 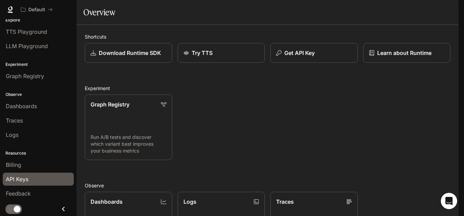 I want to click on h2: Experiment, so click(x=267, y=88).